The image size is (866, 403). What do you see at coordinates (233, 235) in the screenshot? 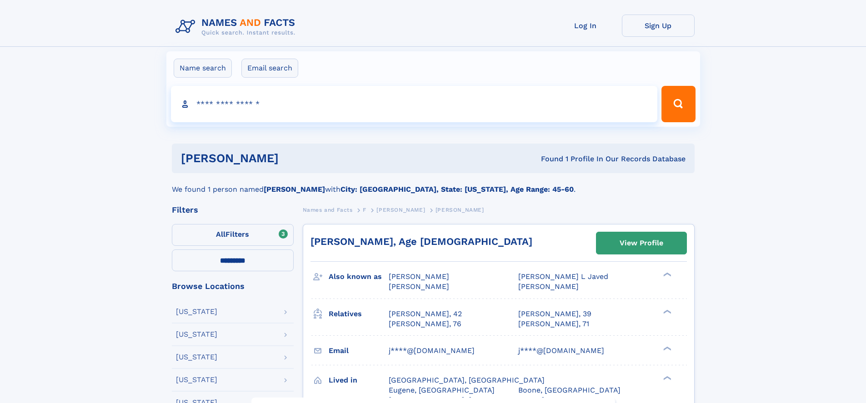
I see `label: Filters` at bounding box center [233, 235].